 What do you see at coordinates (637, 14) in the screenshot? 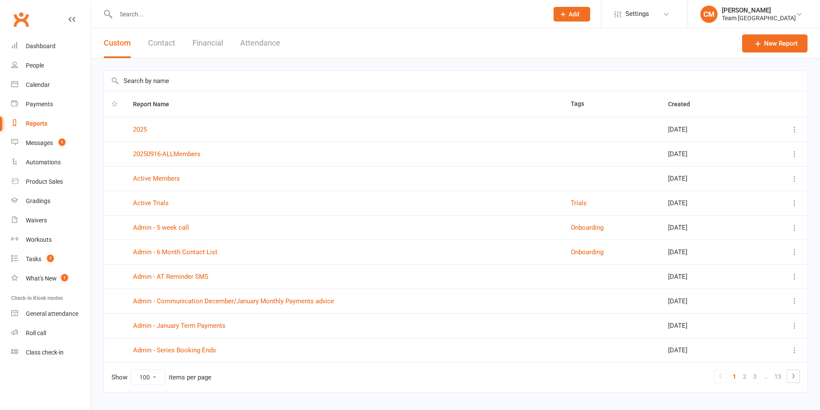
I see `span: Settings` at bounding box center [637, 14].